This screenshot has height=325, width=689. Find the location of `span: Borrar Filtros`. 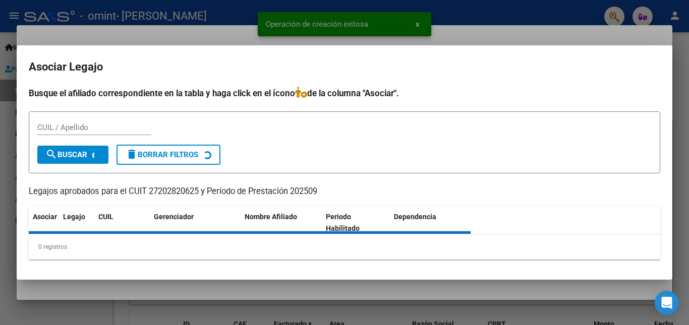

span: Borrar Filtros is located at coordinates (162, 155).